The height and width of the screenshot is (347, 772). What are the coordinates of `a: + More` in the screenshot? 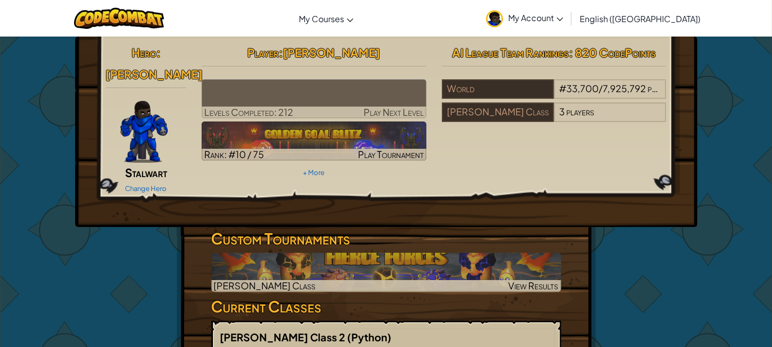 It's located at (314, 172).